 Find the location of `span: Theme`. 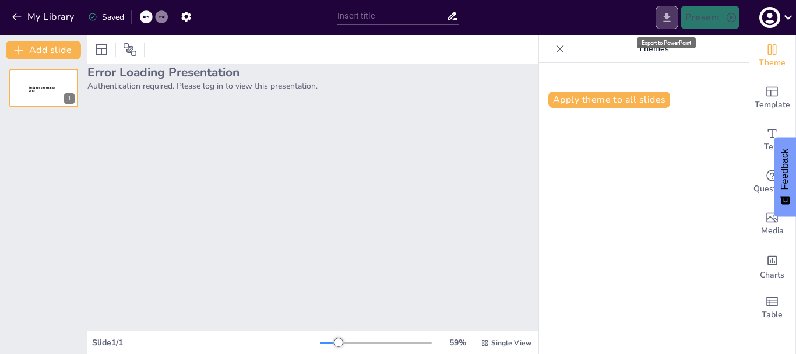

span: Theme is located at coordinates (772, 63).